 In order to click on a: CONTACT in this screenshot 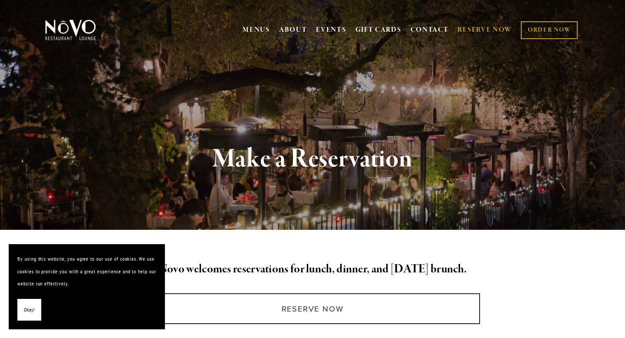, I will do `click(430, 30)`.